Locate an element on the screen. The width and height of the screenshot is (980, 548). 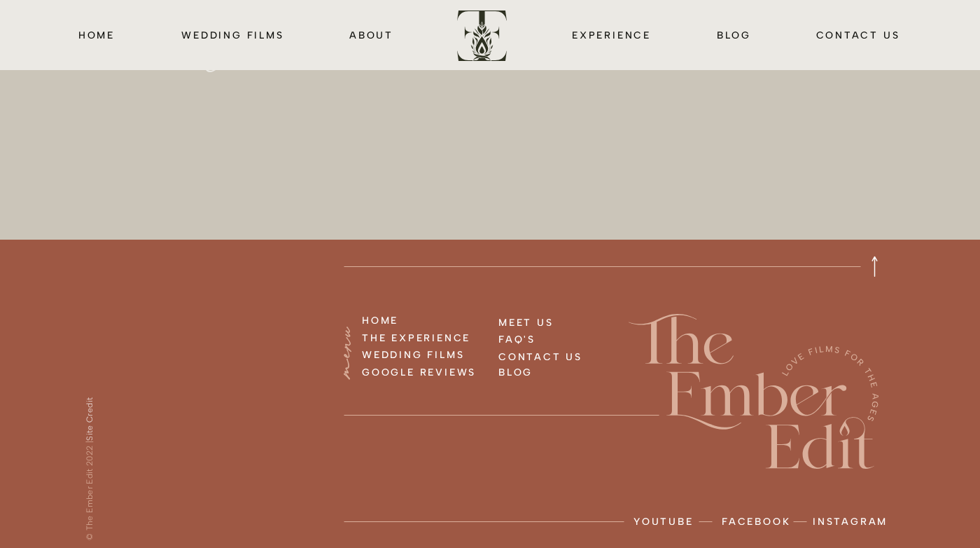
p: facebook is located at coordinates (757, 525).